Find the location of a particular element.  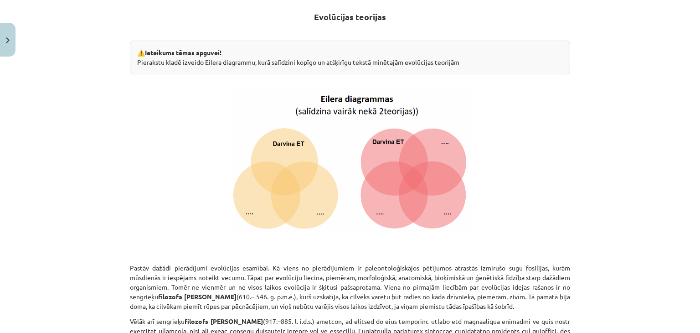

strong: Evolūcijas teorijas is located at coordinates (350, 16).